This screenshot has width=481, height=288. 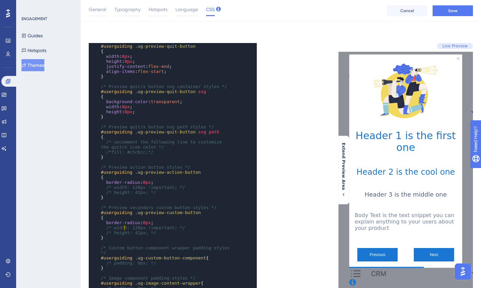 What do you see at coordinates (120, 7) in the screenshot?
I see `div: Close Preview` at bounding box center [120, 7].